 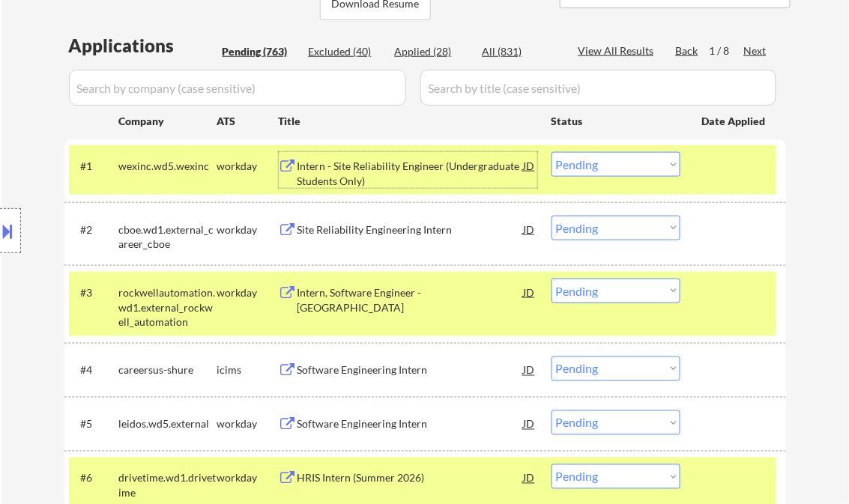 What do you see at coordinates (432, 52) in the screenshot?
I see `div: Applied (28)` at bounding box center [432, 52].